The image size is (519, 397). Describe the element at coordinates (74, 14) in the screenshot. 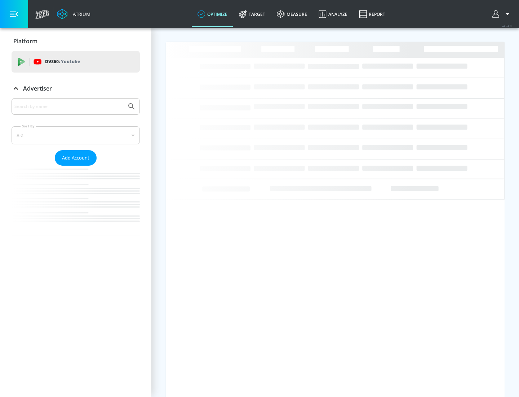

I see `a: Atrium` at that location.